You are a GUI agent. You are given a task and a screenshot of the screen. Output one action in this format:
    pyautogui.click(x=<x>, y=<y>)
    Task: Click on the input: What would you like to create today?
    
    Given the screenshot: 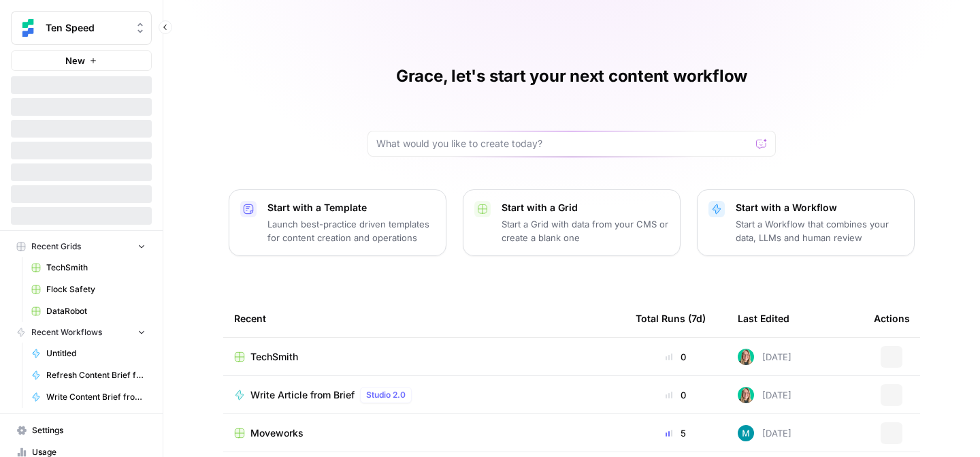 What is the action you would take?
    pyautogui.click(x=564, y=143)
    